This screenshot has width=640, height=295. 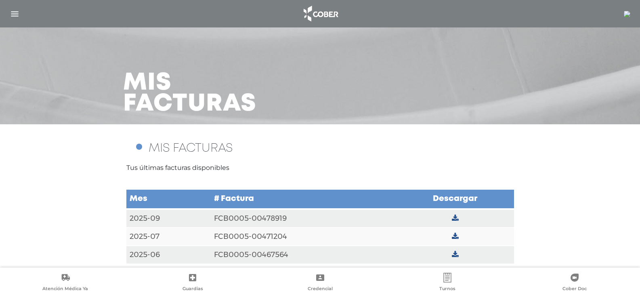 I want to click on td: Descargar, so click(x=455, y=199).